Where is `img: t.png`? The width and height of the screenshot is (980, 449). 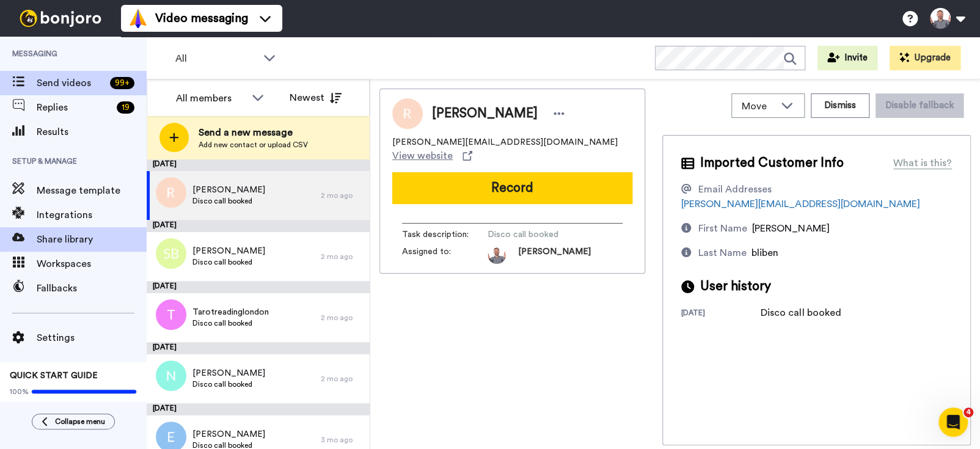 img: t.png is located at coordinates (171, 315).